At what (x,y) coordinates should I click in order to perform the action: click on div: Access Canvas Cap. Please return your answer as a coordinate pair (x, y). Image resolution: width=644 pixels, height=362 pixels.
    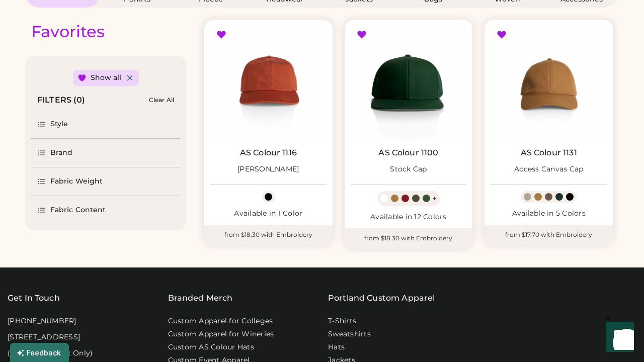
    Looking at the image, I should click on (548, 169).